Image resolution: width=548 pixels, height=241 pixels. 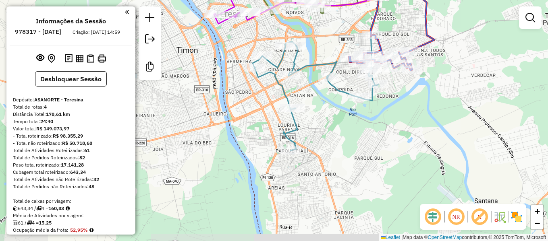 I want to click on i: Meta Caixas/viagem: 1,00 Diferença: 159,83, so click(x=68, y=209).